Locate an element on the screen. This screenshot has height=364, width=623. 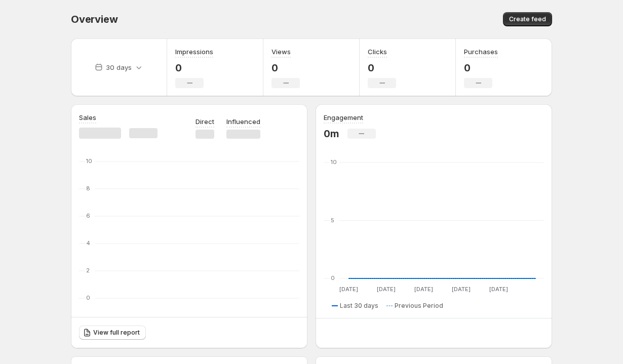
span: Previous Period is located at coordinates (419, 306).